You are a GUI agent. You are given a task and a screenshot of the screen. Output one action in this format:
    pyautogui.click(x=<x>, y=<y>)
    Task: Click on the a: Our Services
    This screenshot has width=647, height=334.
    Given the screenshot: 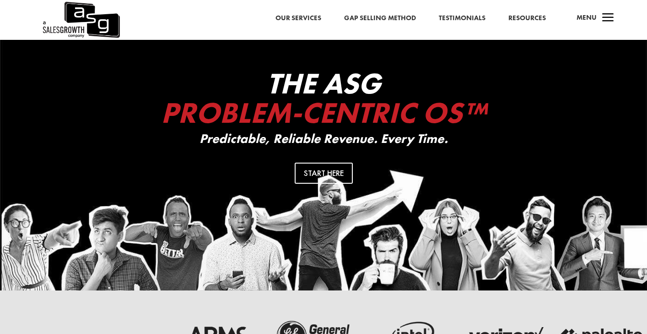 What is the action you would take?
    pyautogui.click(x=298, y=18)
    